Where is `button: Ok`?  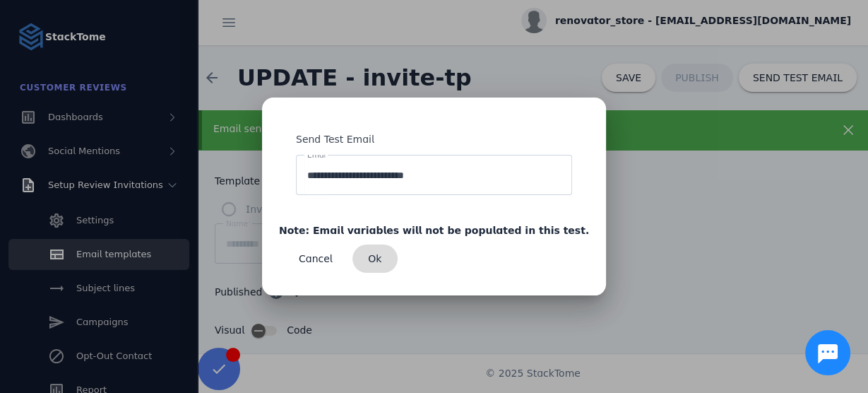 button: Ok is located at coordinates (375, 259).